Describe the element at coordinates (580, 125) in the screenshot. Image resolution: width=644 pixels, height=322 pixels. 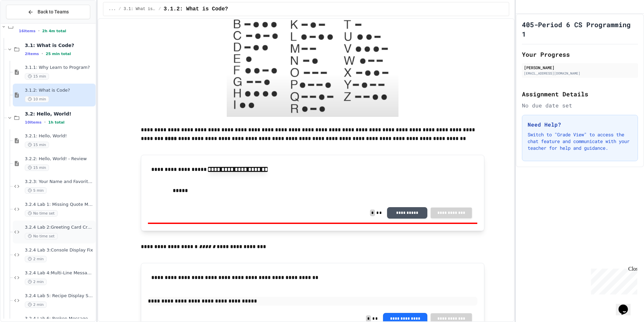
I see `h3: Need Help?` at that location.